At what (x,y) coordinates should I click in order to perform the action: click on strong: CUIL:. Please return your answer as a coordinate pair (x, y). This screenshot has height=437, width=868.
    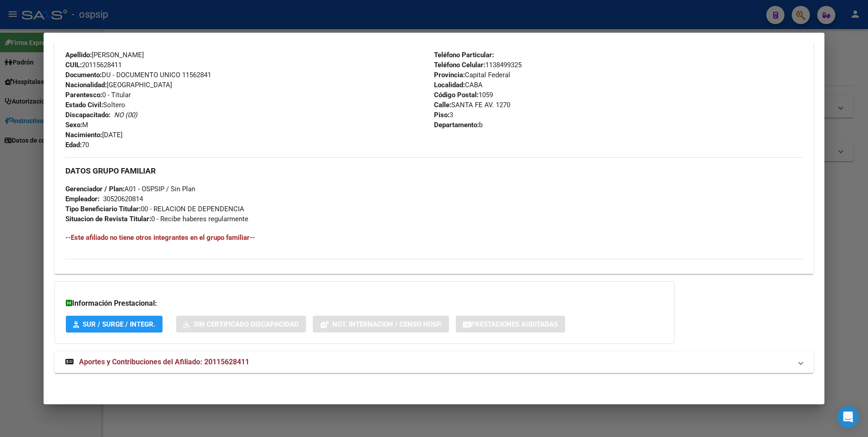
    Looking at the image, I should click on (73, 65).